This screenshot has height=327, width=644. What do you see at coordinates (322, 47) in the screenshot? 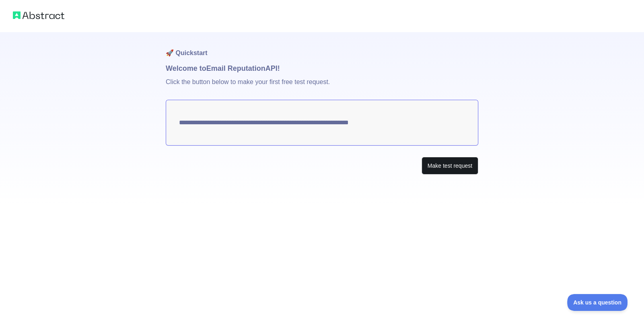
I see `h1: 🚀 Quickstart` at bounding box center [322, 47].